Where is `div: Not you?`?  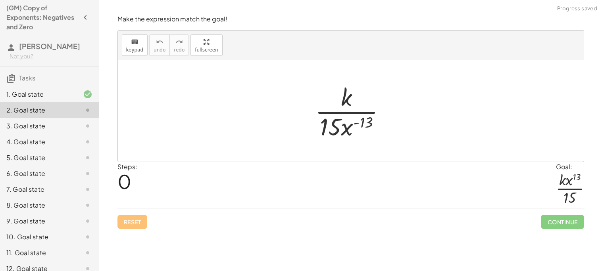
div: Not you? is located at coordinates (51, 56).